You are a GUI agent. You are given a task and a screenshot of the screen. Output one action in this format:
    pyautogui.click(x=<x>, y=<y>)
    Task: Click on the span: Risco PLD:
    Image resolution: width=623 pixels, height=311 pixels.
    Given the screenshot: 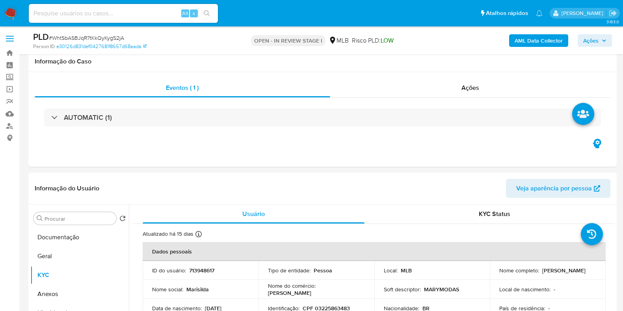 What is the action you would take?
    pyautogui.click(x=373, y=41)
    